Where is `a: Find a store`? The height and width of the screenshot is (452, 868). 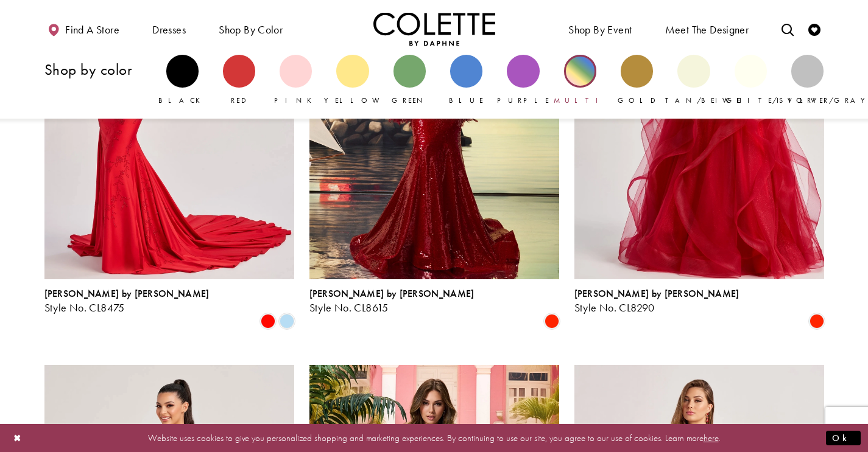 a: Find a store is located at coordinates (83, 29).